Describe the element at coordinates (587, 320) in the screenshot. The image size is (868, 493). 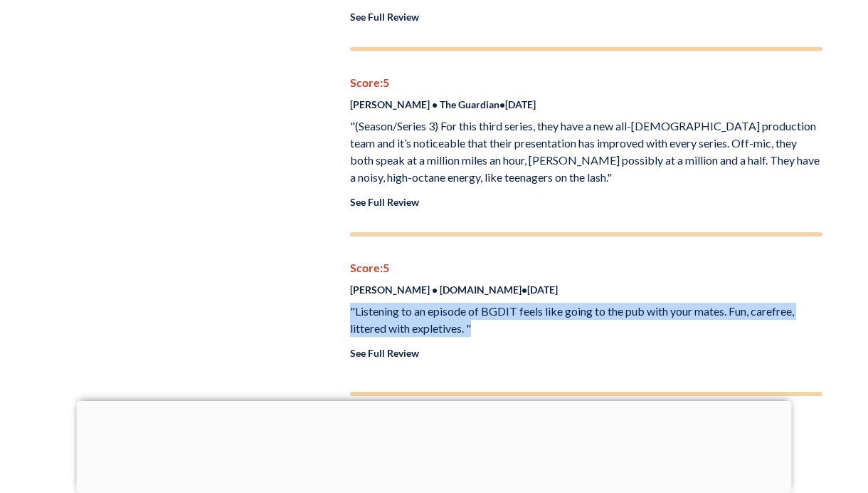
I see `p: "Listening to an episode of BGDIT feels like going to the pub with your mates. Fun, carefree, lit...` at that location.